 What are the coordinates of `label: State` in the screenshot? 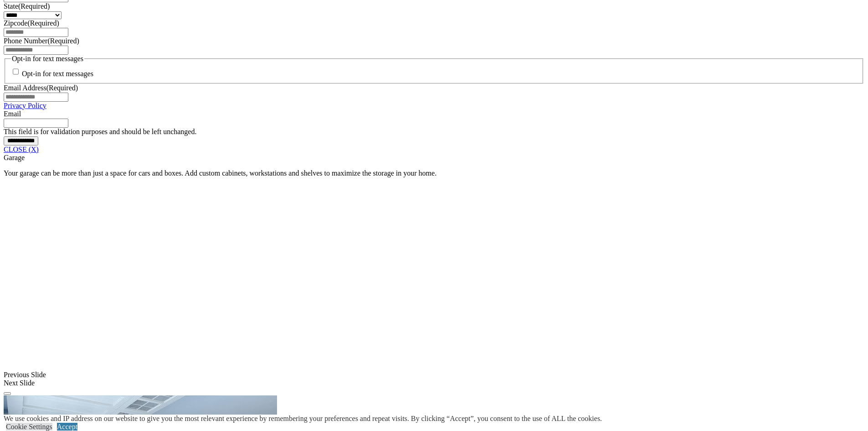 It's located at (26, 6).